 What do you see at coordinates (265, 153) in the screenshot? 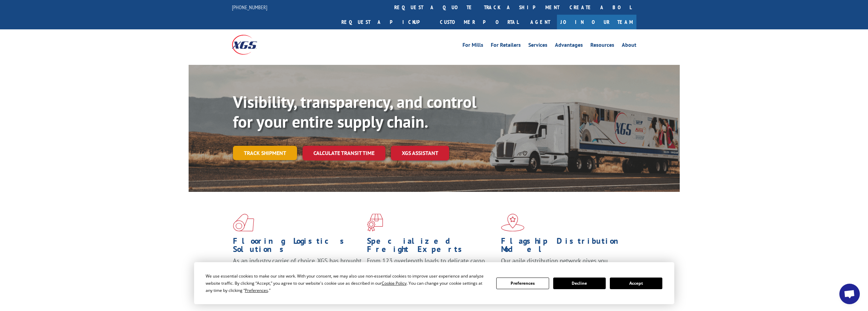
I see `a: Track shipment` at bounding box center [265, 153].